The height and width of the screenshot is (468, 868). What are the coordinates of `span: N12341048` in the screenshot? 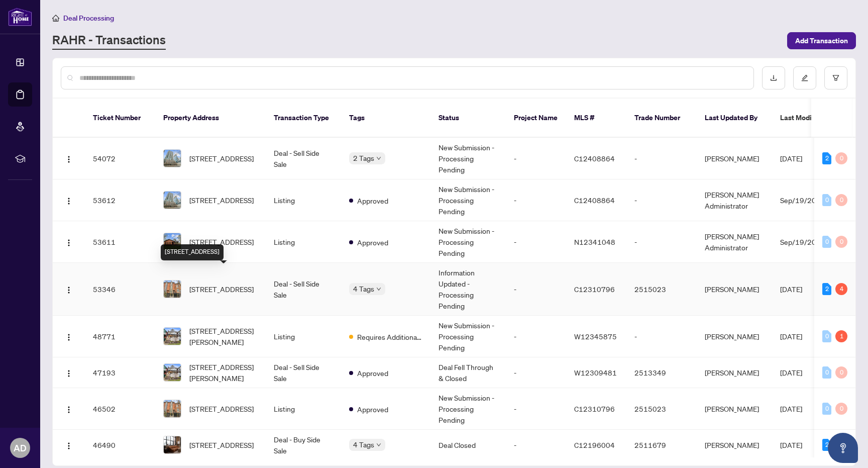 It's located at (595, 242).